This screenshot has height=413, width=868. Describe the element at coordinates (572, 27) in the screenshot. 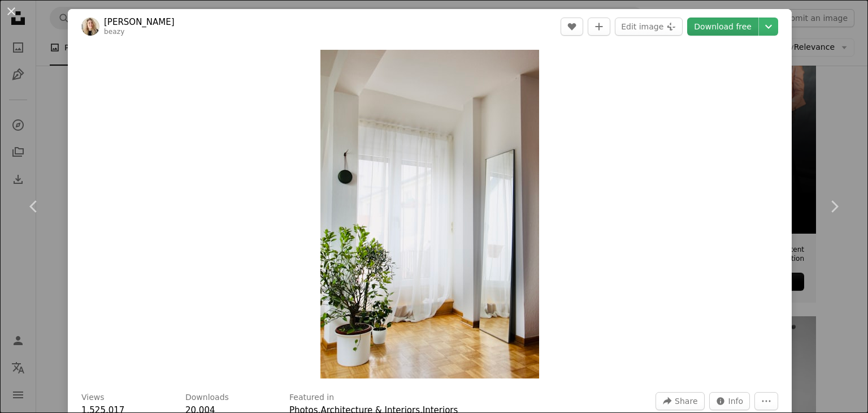

I see `button: Like` at that location.